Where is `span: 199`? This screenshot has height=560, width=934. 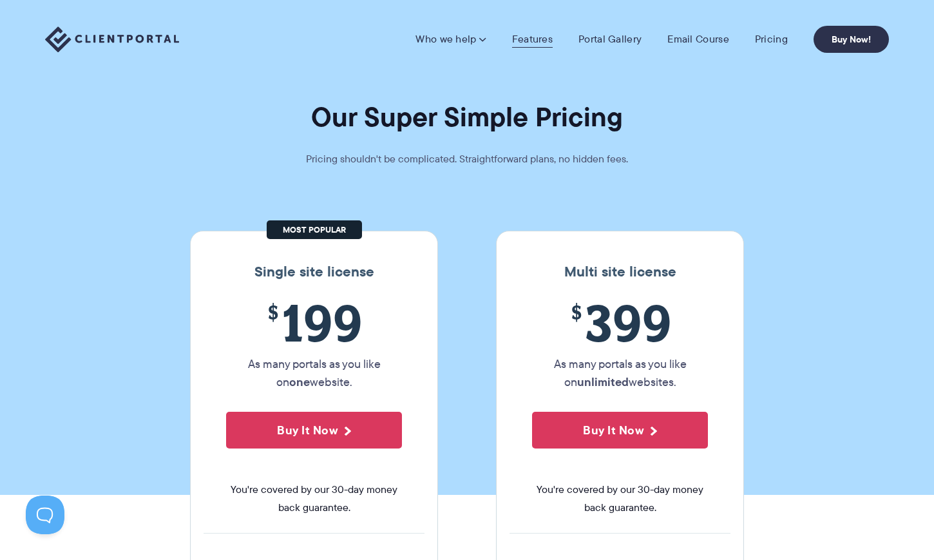
span: 199 is located at coordinates (313, 322).